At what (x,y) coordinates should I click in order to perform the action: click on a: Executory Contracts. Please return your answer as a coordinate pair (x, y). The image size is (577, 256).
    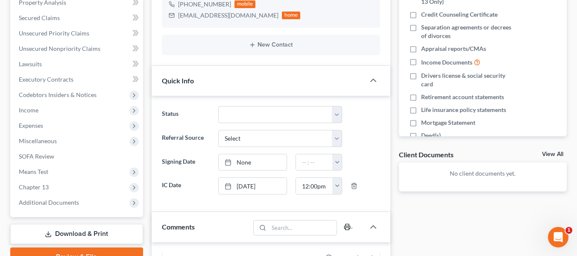
    Looking at the image, I should click on (77, 79).